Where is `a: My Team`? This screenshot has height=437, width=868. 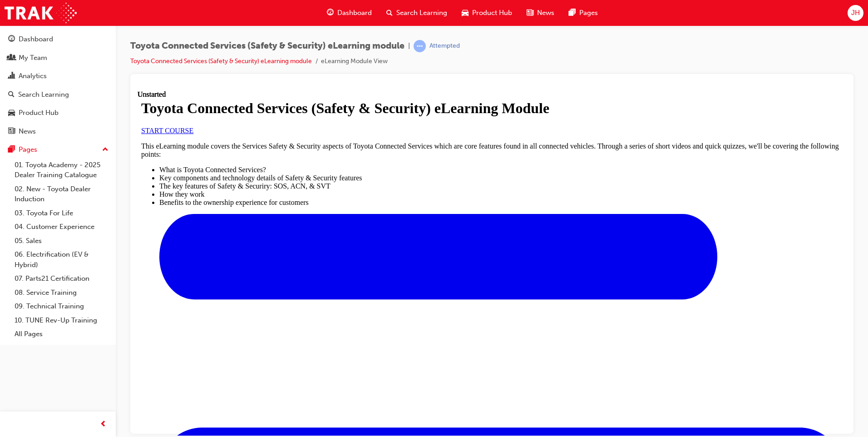 a: My Team is located at coordinates (57, 57).